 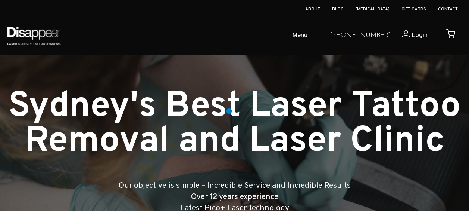 What do you see at coordinates (234, 124) in the screenshot?
I see `h1: Sydney's Best Laser Tattoo Removal and Laser Clinic` at bounding box center [234, 124].